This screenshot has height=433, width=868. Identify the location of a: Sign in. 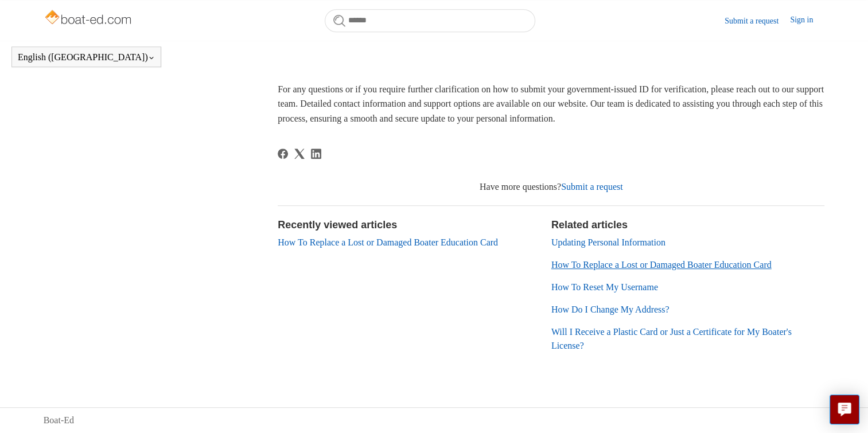
(807, 21).